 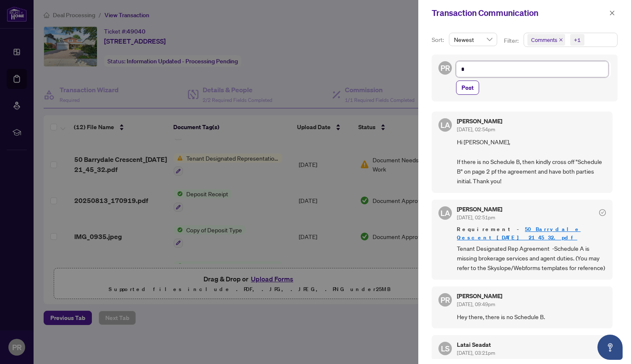 What do you see at coordinates (577, 40) in the screenshot?
I see `div: +1` at bounding box center [577, 40].